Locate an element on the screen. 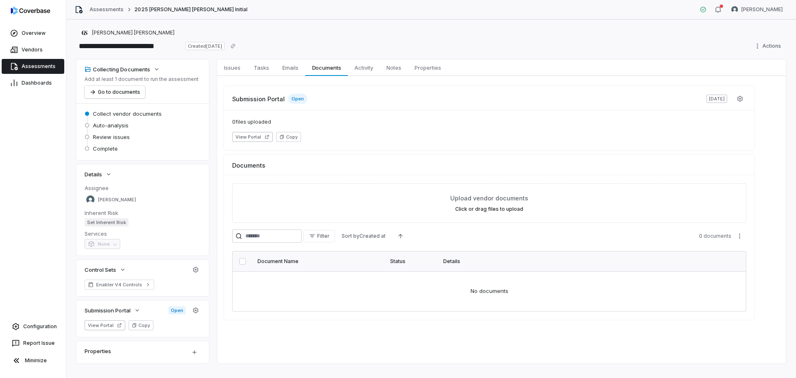  button: Actions is located at coordinates (769, 46).